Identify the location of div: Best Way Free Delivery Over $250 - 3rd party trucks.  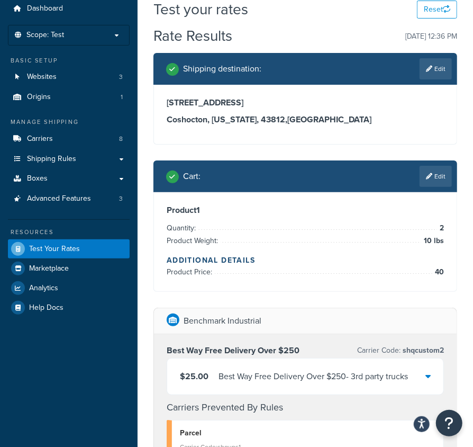
(313, 376).